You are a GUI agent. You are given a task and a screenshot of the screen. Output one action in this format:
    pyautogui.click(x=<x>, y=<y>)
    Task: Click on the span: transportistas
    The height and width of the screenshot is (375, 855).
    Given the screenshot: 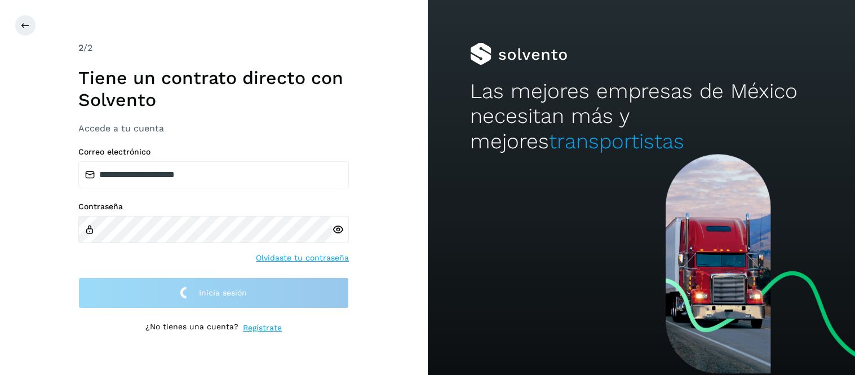 What is the action you would take?
    pyautogui.click(x=616, y=141)
    